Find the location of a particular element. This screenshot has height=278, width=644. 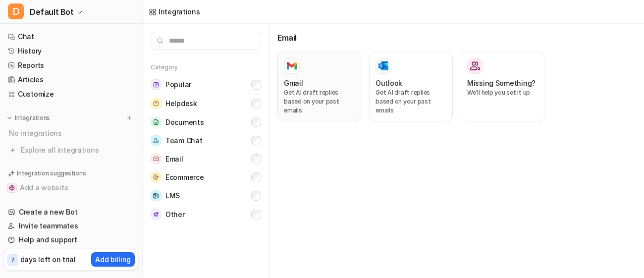

button: OutlookOutlookGet AI draft replies based on your past emails is located at coordinates (410, 86).